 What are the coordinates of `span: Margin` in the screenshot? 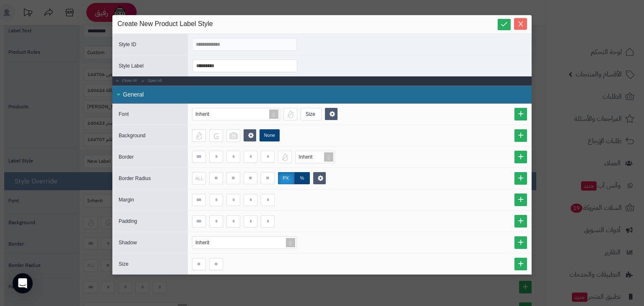 It's located at (126, 200).